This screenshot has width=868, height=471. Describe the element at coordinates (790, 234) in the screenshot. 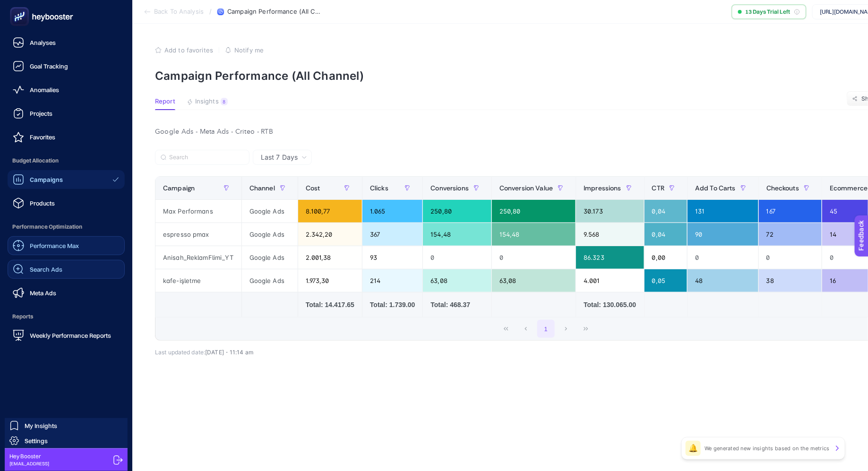

I see `div: 72` at that location.